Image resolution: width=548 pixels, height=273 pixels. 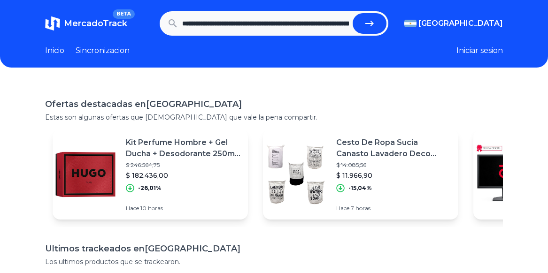 I want to click on a: Sincronizacion, so click(x=102, y=51).